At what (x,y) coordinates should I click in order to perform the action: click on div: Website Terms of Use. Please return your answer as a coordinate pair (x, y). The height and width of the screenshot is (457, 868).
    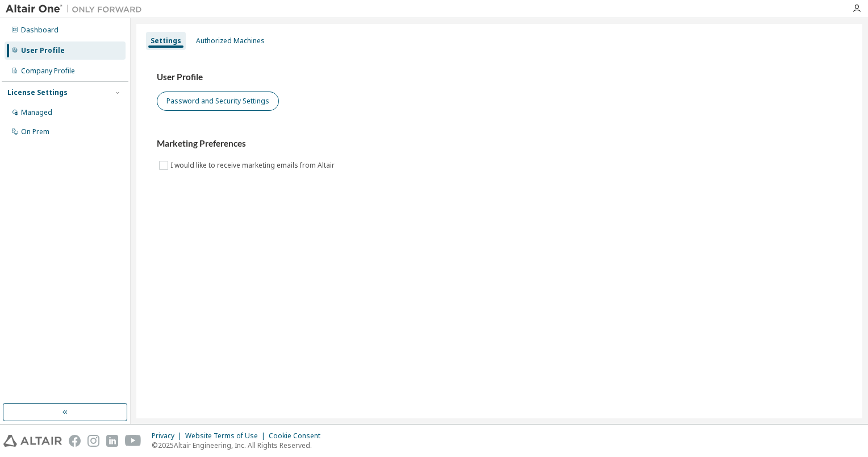
    Looking at the image, I should click on (227, 436).